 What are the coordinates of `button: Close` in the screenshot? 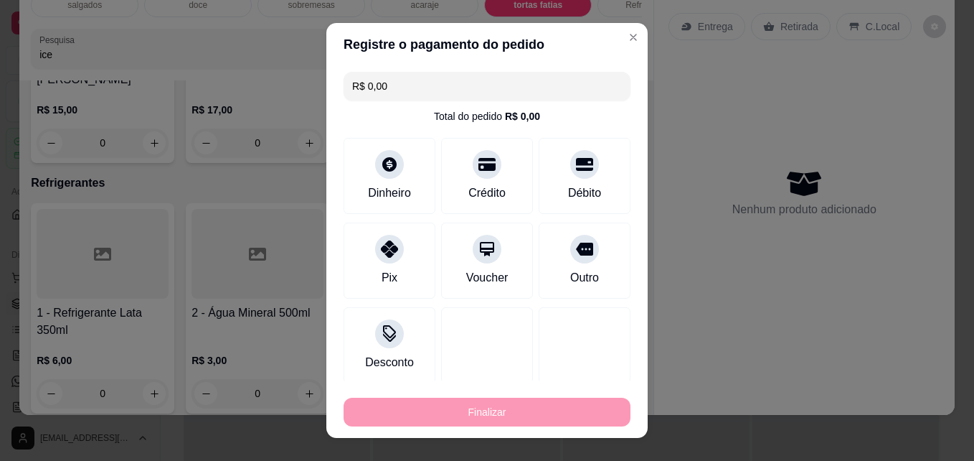 It's located at (634, 37).